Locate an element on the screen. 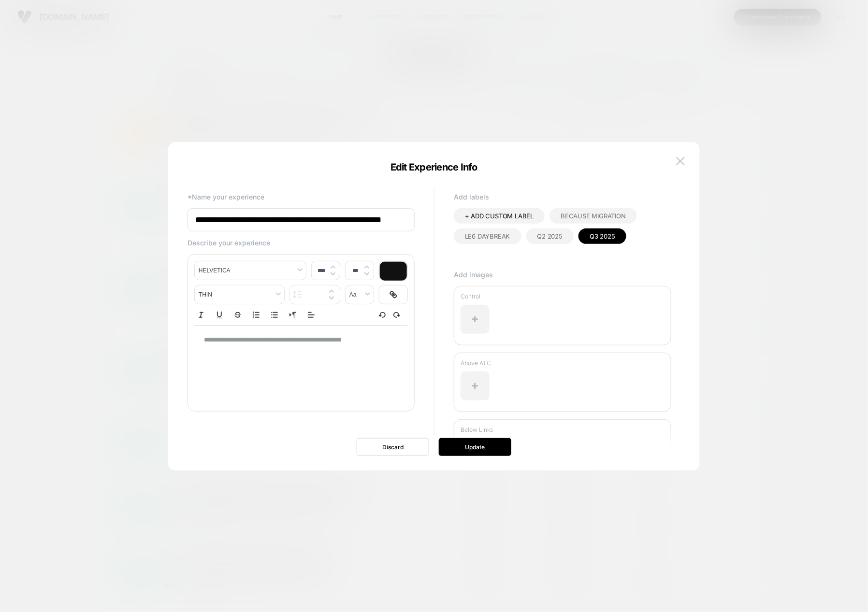  button: Ordered list is located at coordinates (256, 315).